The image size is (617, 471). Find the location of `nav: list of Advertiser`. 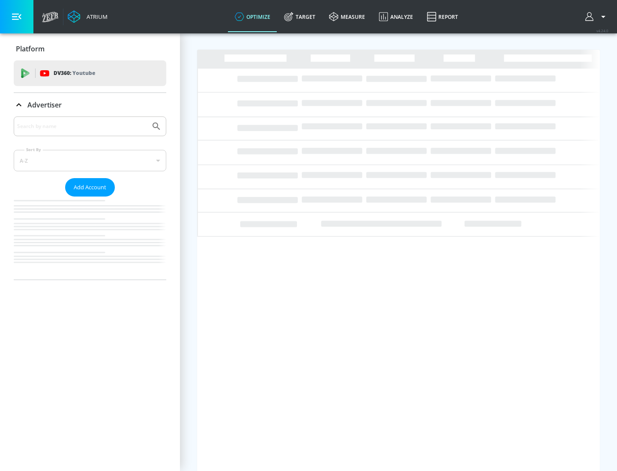

nav: list of Advertiser is located at coordinates (90, 238).